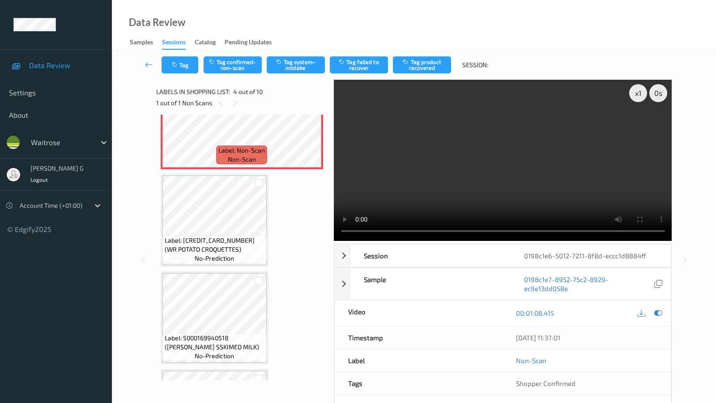 This screenshot has width=716, height=403. I want to click on div: Tags, so click(419, 383).